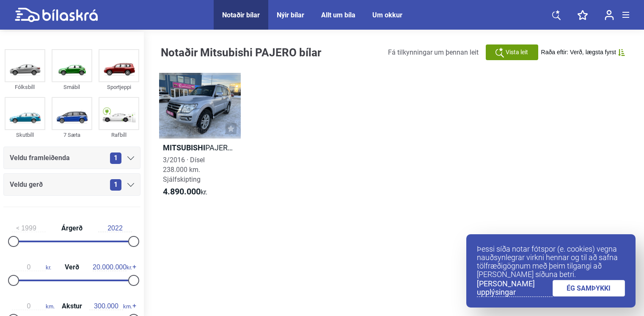 Image resolution: width=644 pixels, height=316 pixels. Describe the element at coordinates (72, 87) in the screenshot. I see `div: Smábíl` at that location.